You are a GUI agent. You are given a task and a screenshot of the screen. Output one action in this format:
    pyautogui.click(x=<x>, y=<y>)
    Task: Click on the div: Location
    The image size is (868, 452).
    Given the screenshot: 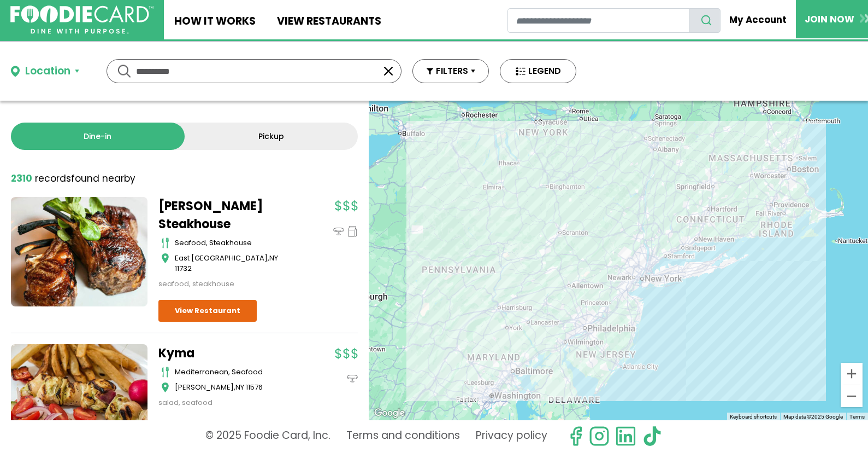 What is the action you would take?
    pyautogui.click(x=47, y=71)
    